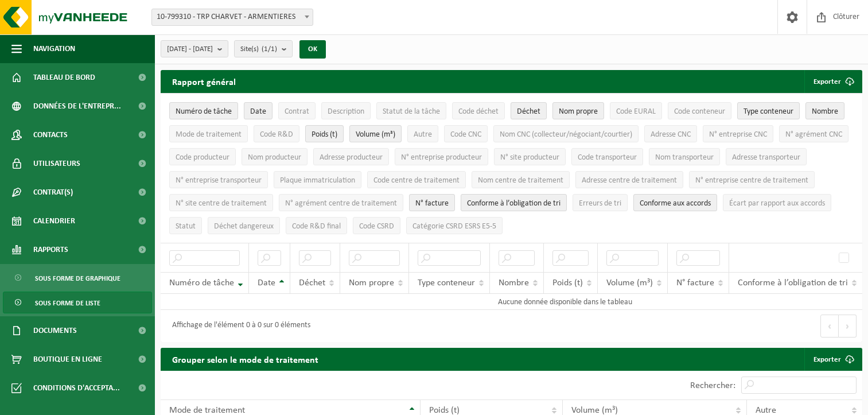 This screenshot has height=415, width=868. What do you see at coordinates (466, 134) in the screenshot?
I see `span: Code CNC` at bounding box center [466, 134].